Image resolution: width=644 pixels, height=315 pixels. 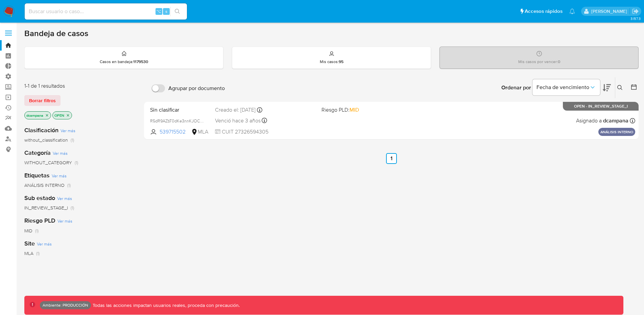 I want to click on p: Todas las acciones impactan usuarios reales, proceda con precaución., so click(x=165, y=305).